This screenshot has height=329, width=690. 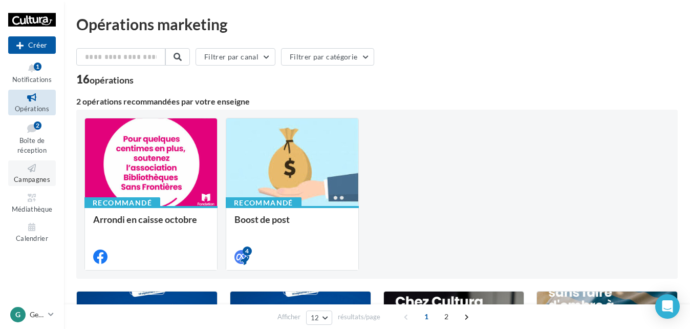 What do you see at coordinates (32, 45) in the screenshot?
I see `div: Nouvelle campagne` at bounding box center [32, 45].